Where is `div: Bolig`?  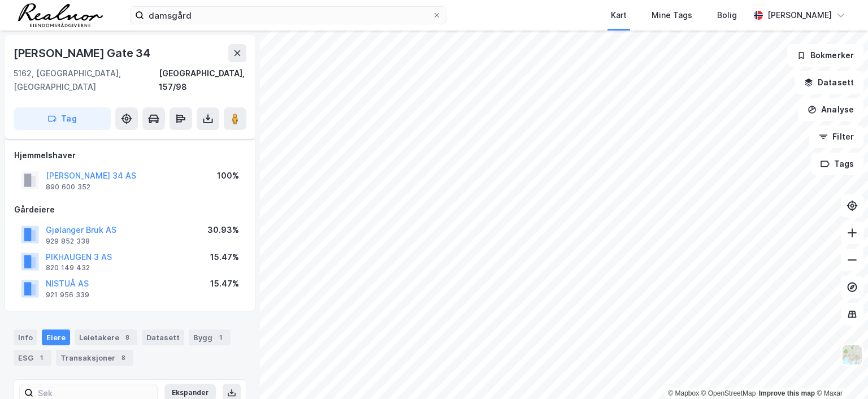 div: Bolig is located at coordinates (727, 15).